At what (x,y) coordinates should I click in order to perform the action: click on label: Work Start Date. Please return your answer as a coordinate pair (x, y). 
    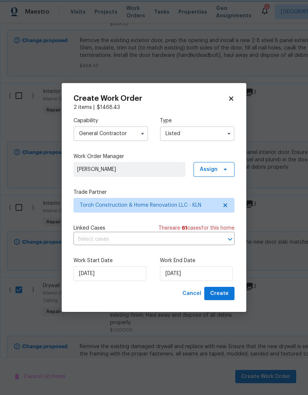
    Looking at the image, I should click on (111, 261).